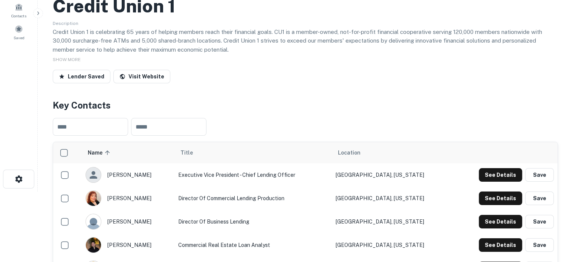 The width and height of the screenshot is (573, 262). Describe the element at coordinates (81, 77) in the screenshot. I see `button: Lender Saved` at that location.